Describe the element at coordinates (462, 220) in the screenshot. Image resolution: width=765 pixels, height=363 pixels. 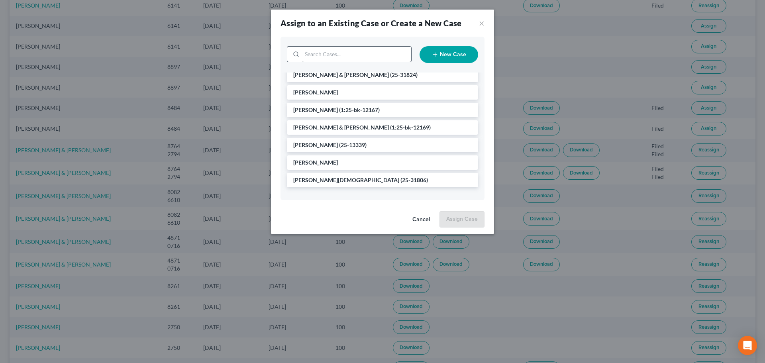
I see `button: Assign Case` at that location.